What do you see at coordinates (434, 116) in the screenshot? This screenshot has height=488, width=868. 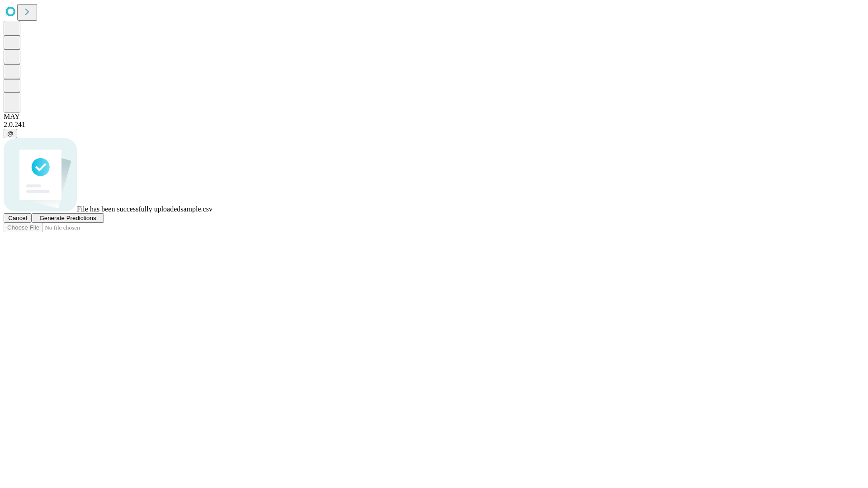 I see `div: MAY` at bounding box center [434, 116].